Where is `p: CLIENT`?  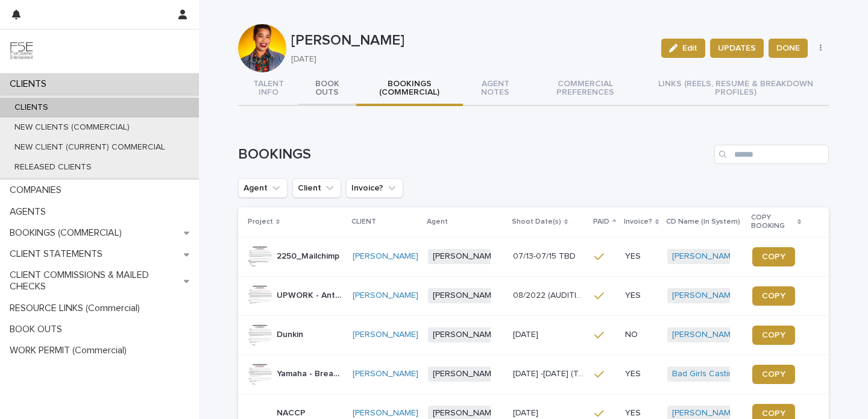 p: CLIENT is located at coordinates (364, 222).